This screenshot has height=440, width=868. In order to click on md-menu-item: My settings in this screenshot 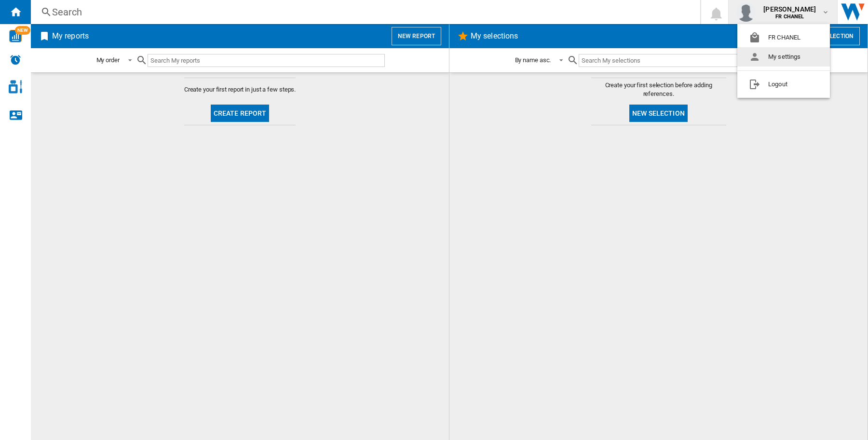, I will do `click(783, 57)`.